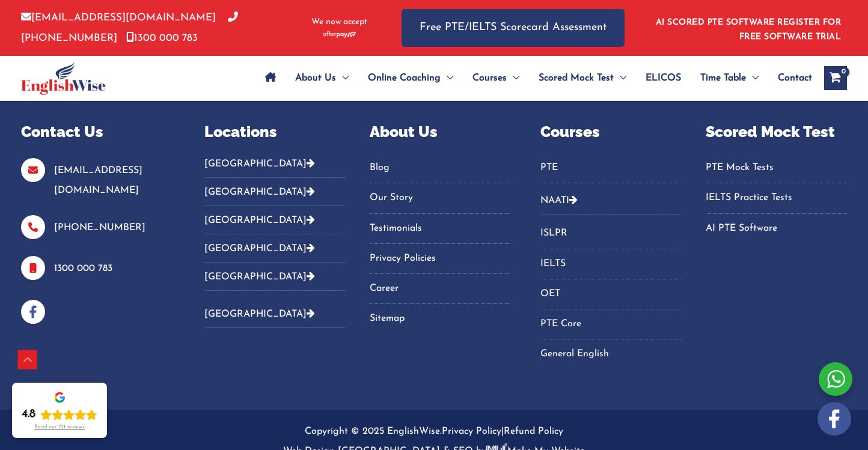 This screenshot has width=868, height=450. Describe the element at coordinates (583, 78) in the screenshot. I see `a: Scored Mock TestMenu Toggle` at that location.